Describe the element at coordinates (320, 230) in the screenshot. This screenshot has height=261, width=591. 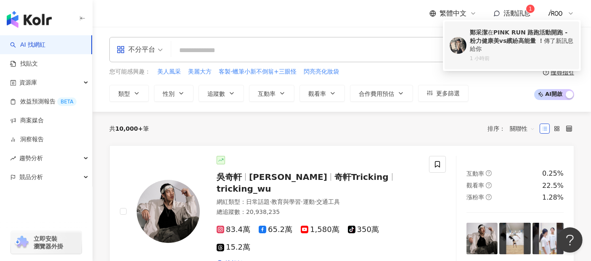
I see `span: 1,580萬` at that location.